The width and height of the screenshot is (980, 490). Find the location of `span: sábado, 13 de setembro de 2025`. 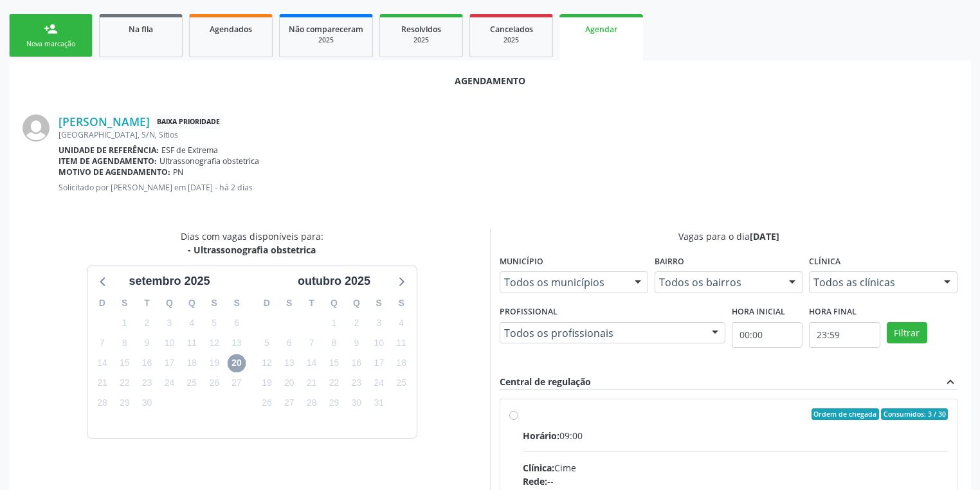

span: sábado, 13 de setembro de 2025 is located at coordinates (237, 342).